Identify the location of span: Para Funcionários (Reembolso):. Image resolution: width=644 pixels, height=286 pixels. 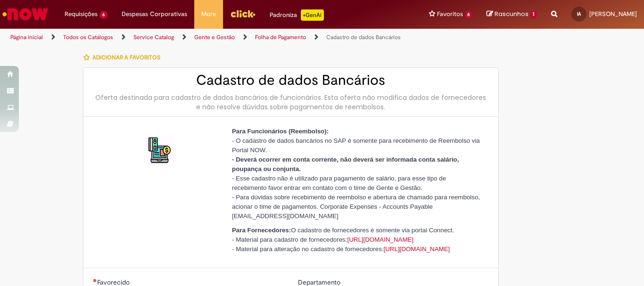
(280, 131).